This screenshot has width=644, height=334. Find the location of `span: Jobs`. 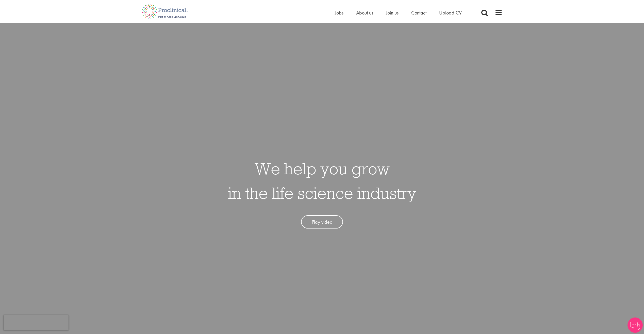

span: Jobs is located at coordinates (339, 12).